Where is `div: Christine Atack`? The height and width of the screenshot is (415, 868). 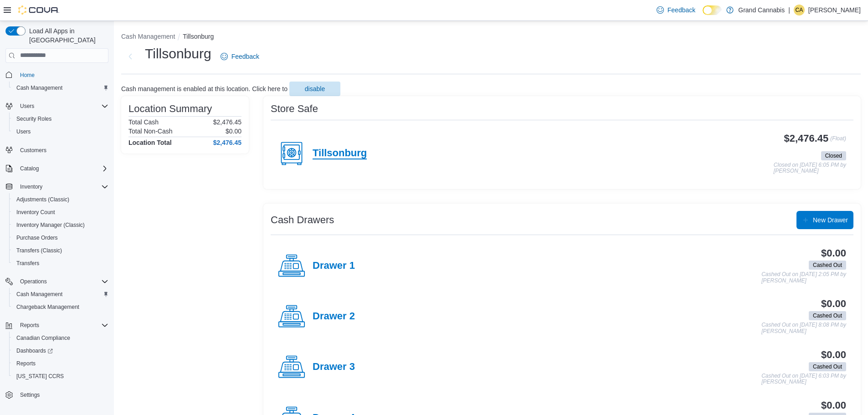 div: Christine Atack is located at coordinates (800, 10).